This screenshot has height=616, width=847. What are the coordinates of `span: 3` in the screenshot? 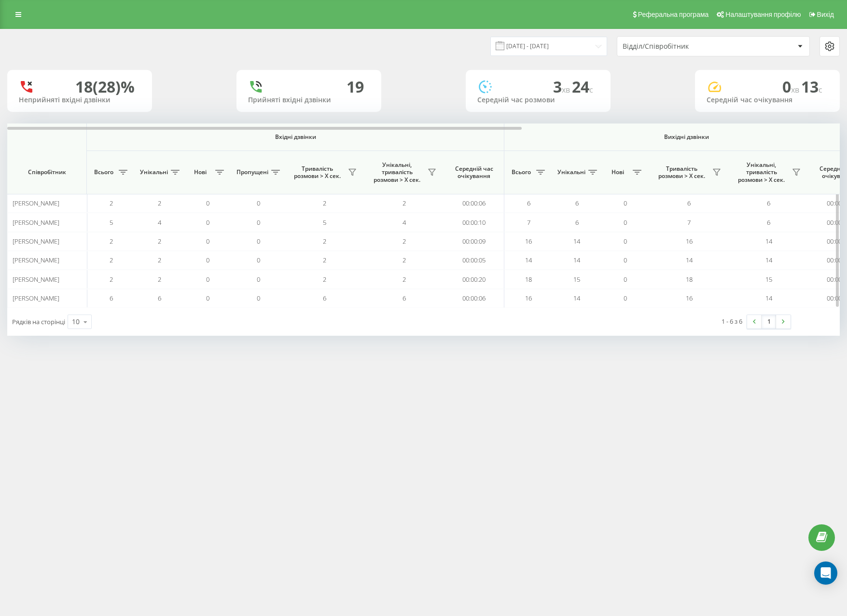 It's located at (562, 86).